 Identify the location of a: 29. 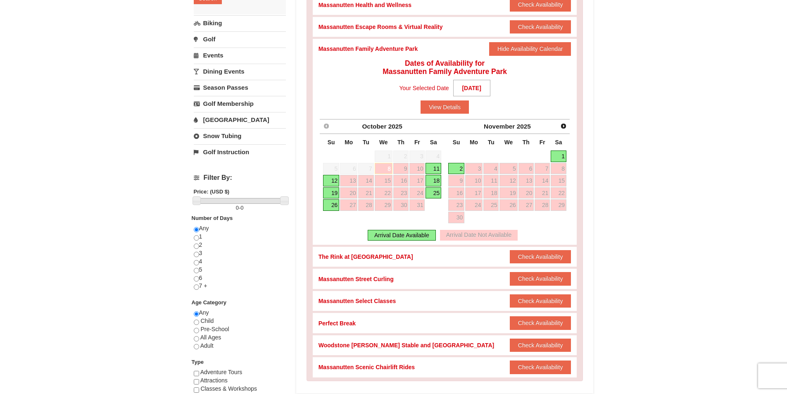
(383, 205).